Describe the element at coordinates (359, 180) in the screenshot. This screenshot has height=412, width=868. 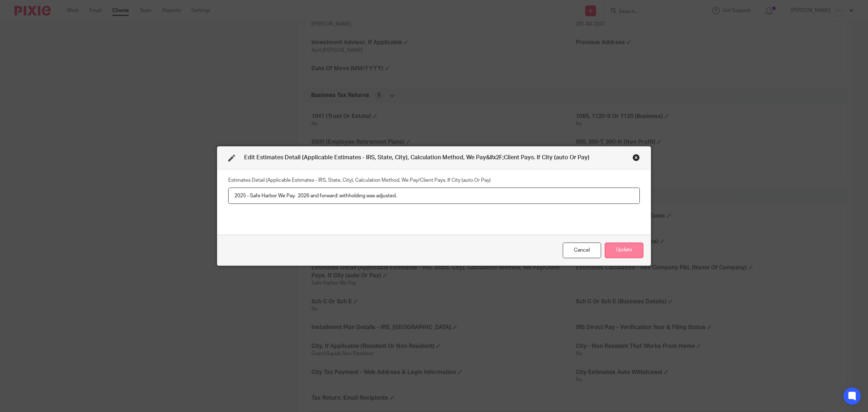
I see `label: Estimates Detail (Applicable Estimates - IRS, State, City), Calculation Method, We Pay/Client Pay...` at that location.